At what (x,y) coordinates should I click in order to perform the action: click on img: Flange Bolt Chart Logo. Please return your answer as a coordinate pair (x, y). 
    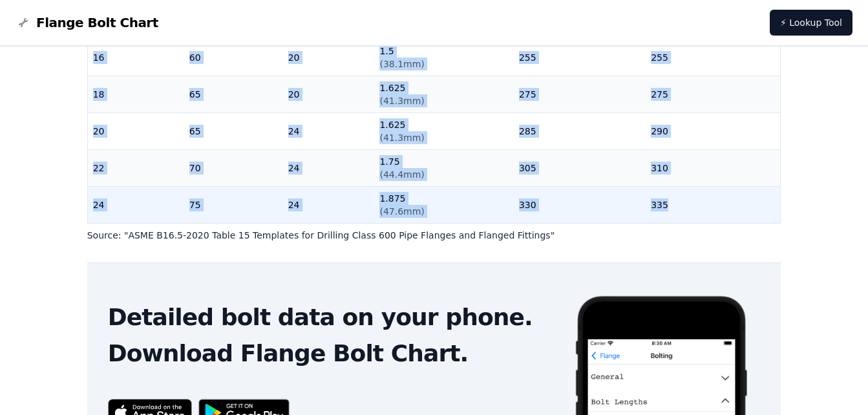
    Looking at the image, I should click on (23, 22).